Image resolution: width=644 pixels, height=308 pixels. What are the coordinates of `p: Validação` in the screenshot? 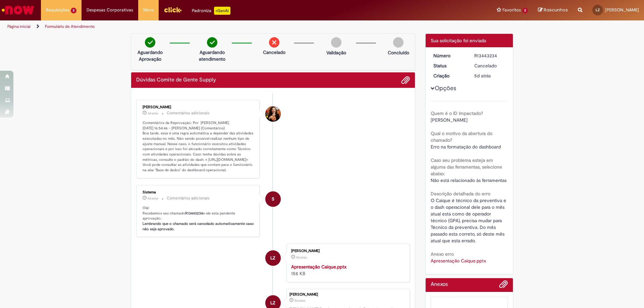 It's located at (336, 52).